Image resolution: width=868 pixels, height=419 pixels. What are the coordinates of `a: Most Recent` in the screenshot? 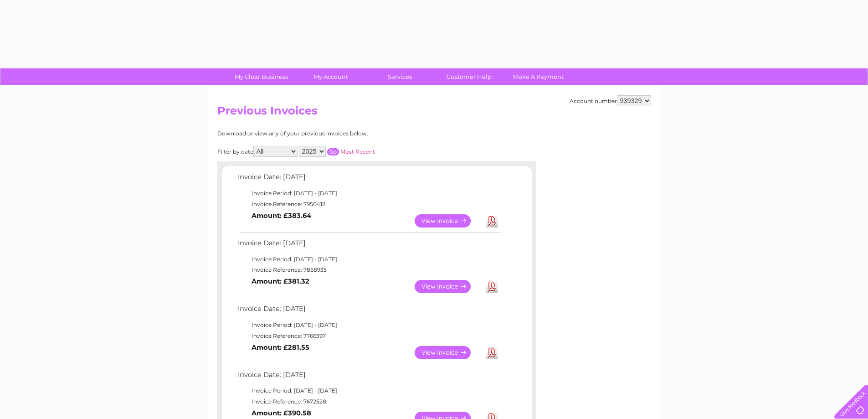 It's located at (358, 151).